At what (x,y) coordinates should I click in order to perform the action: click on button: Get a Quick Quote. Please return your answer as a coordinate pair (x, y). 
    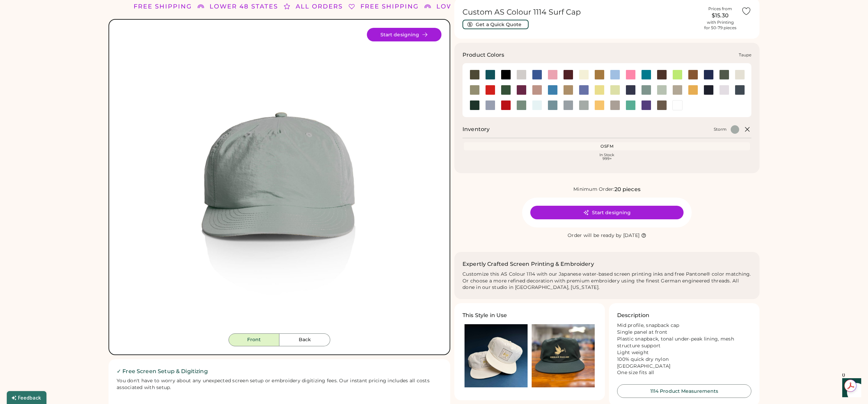
    Looking at the image, I should click on (495, 25).